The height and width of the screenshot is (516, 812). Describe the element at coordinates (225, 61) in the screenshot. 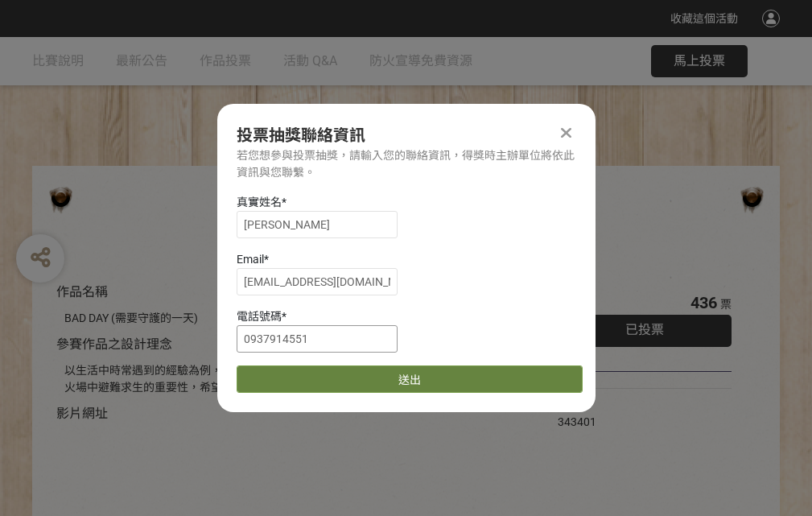

I see `a: 作品投票` at that location.